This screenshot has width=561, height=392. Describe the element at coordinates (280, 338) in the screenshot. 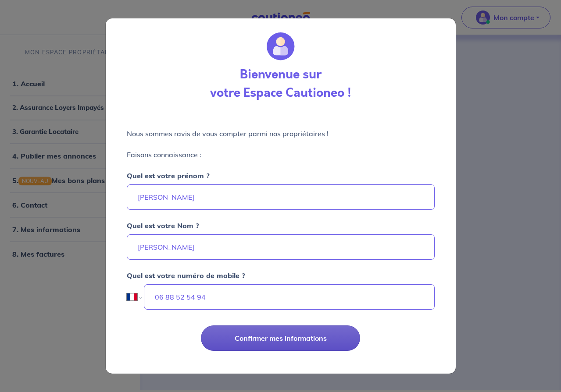

I see `button: Confirmer mes informations` at that location.